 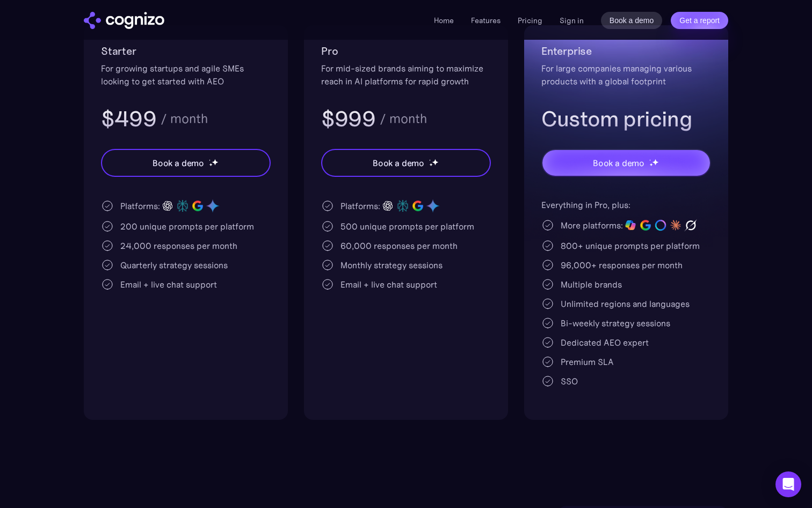 What do you see at coordinates (626, 75) in the screenshot?
I see `div: For large companies managing various products with a global footprint` at bounding box center [626, 75].